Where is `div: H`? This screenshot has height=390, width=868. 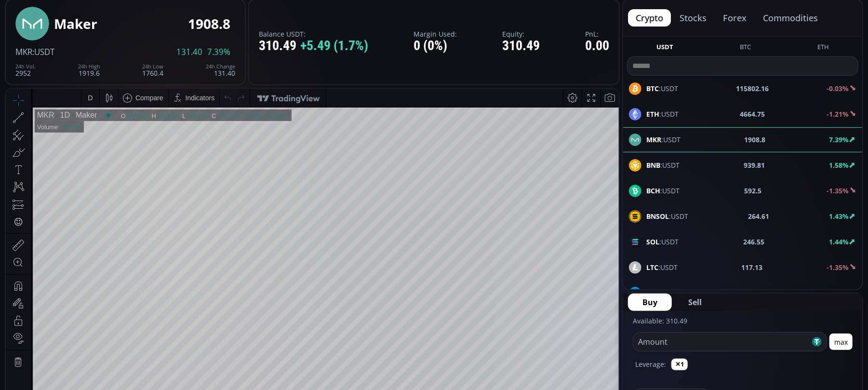
div: H is located at coordinates (148, 27).